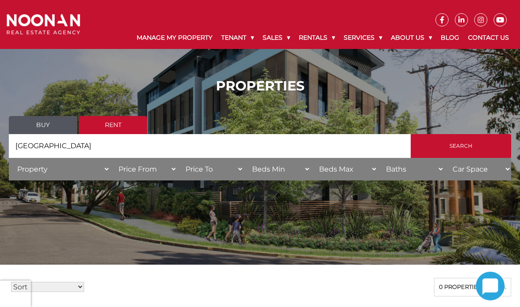 This screenshot has height=307, width=520. What do you see at coordinates (175, 37) in the screenshot?
I see `a: Manage My Property` at bounding box center [175, 37].